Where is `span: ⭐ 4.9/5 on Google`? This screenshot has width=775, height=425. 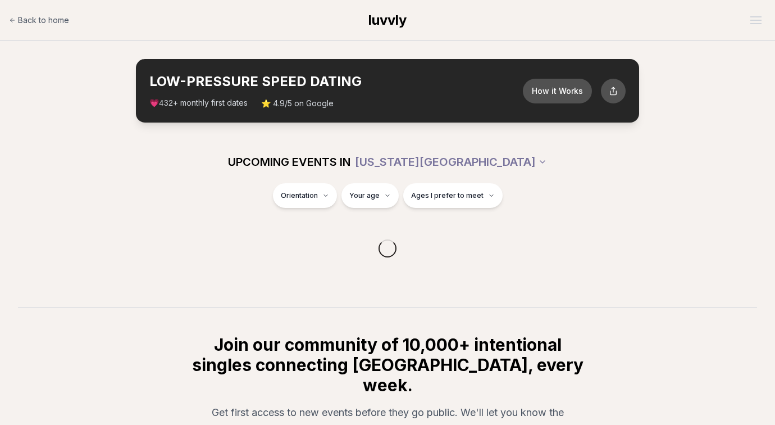
span: ⭐ 4.9/5 on Google is located at coordinates (297, 103).